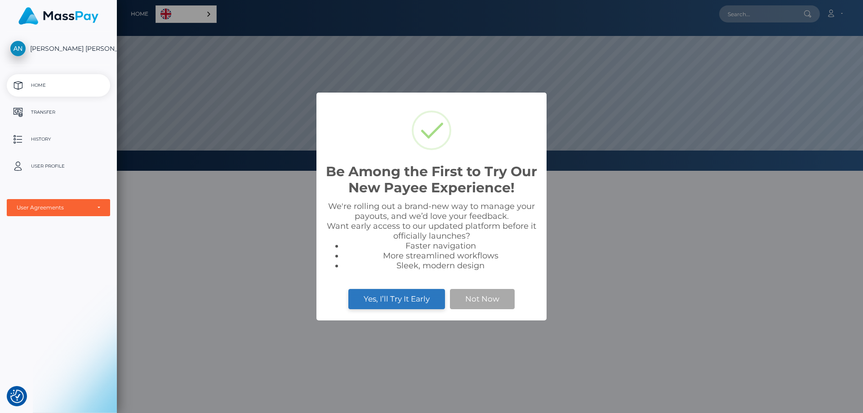 The image size is (863, 413). I want to click on img: Revisit consent button, so click(17, 396).